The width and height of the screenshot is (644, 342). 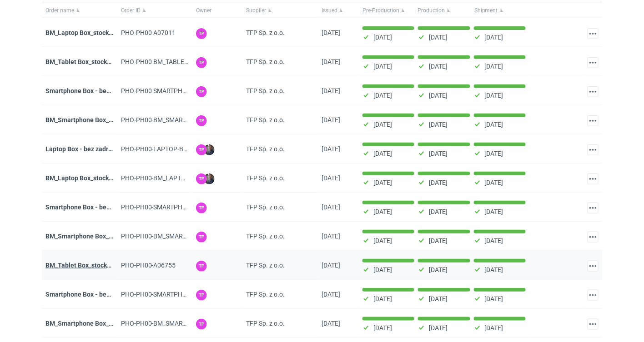 I want to click on span: Shipment, so click(x=486, y=11).